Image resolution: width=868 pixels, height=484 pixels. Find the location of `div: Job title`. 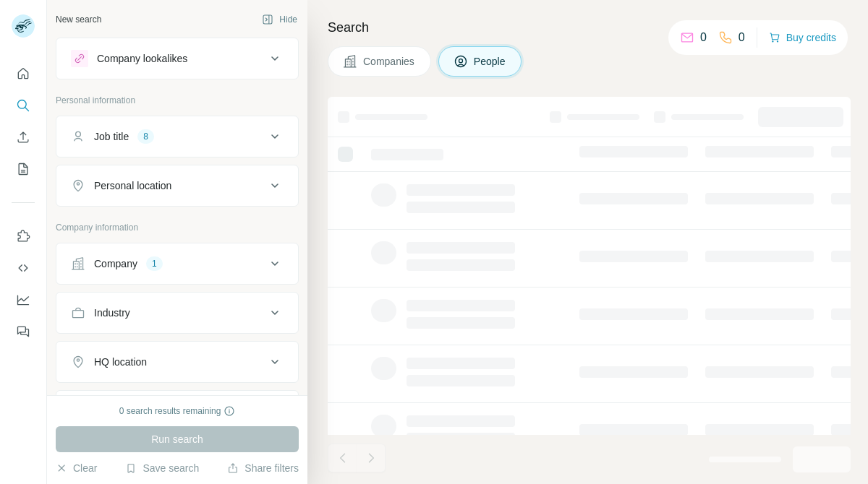

div: Job title is located at coordinates (112, 137).